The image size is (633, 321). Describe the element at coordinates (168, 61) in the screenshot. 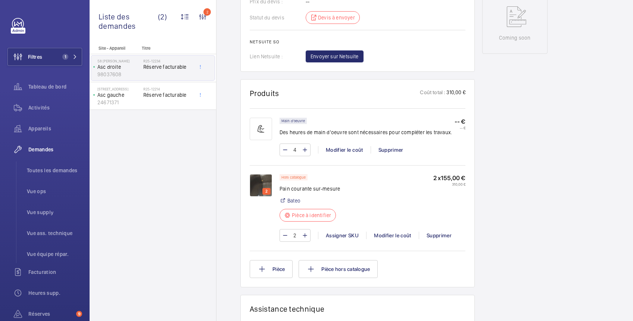

I see `h2: R25-12234` at that location.